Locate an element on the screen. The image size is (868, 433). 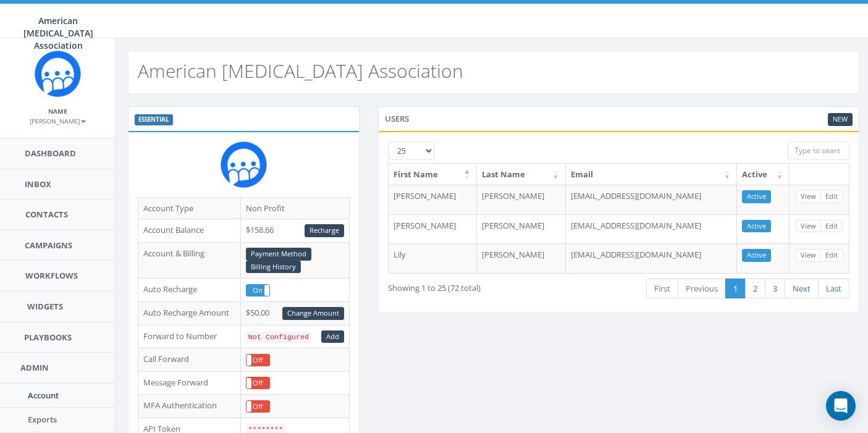
td: Auto Recharge Amount is located at coordinates (189, 313).